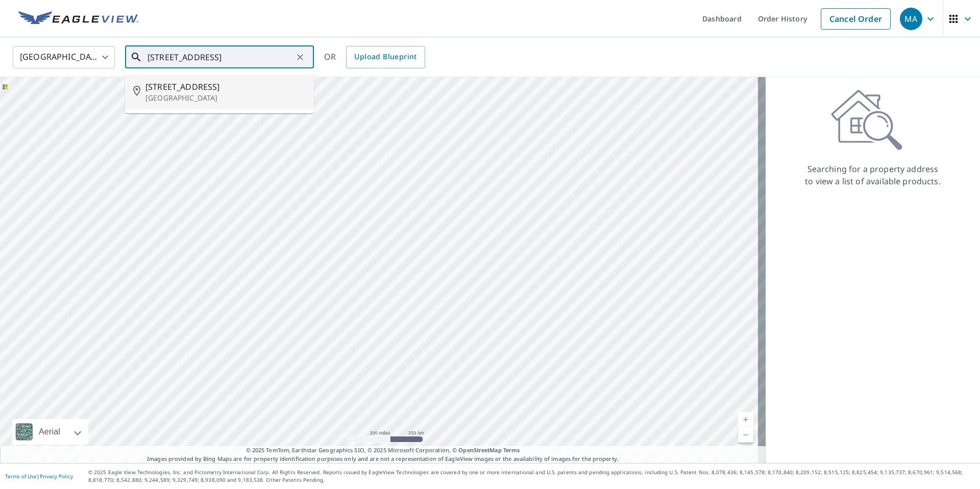 Image resolution: width=980 pixels, height=489 pixels. Describe the element at coordinates (480, 450) in the screenshot. I see `a: OpenStreetMap` at that location.